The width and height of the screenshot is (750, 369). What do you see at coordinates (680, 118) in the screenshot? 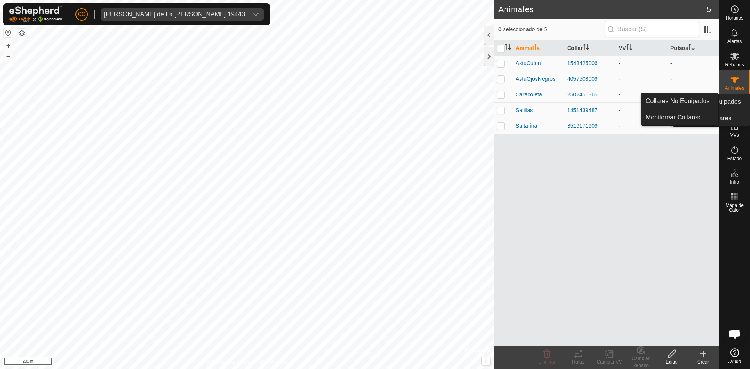
I see `li: Monitorear Collares` at bounding box center [680, 118].